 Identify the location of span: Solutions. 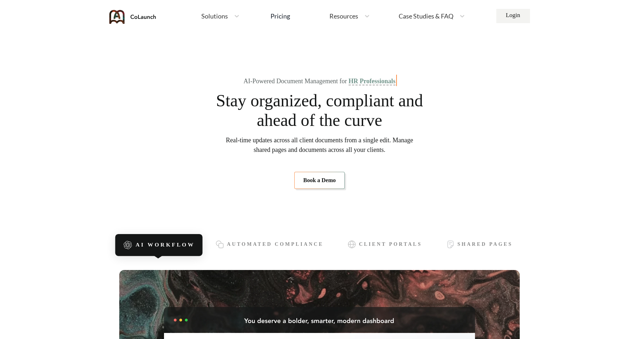
(215, 16).